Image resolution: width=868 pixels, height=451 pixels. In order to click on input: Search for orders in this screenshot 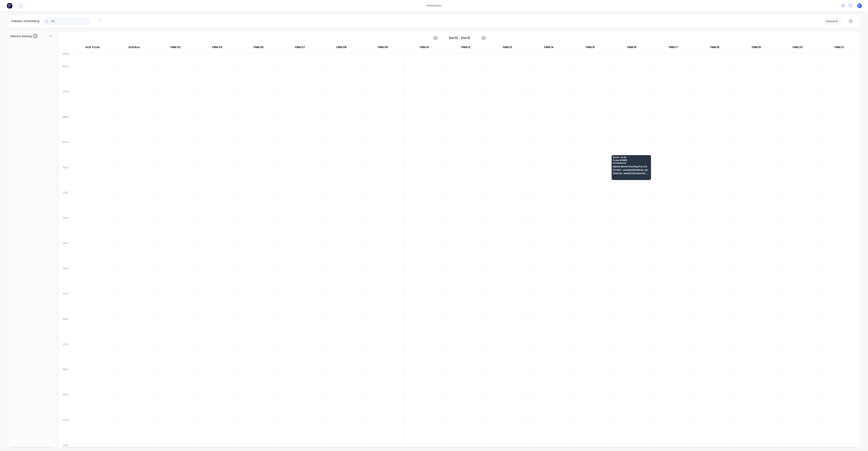, I will do `click(70, 21)`.